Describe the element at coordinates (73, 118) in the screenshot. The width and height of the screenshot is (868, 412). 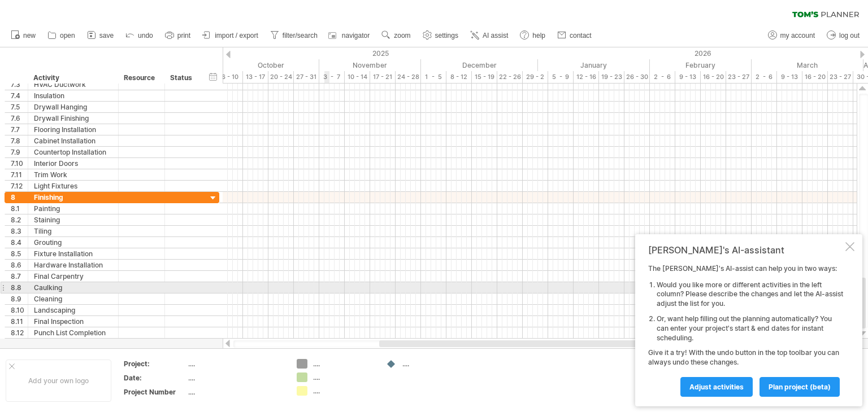
I see `div: Drywall Finishing` at that location.